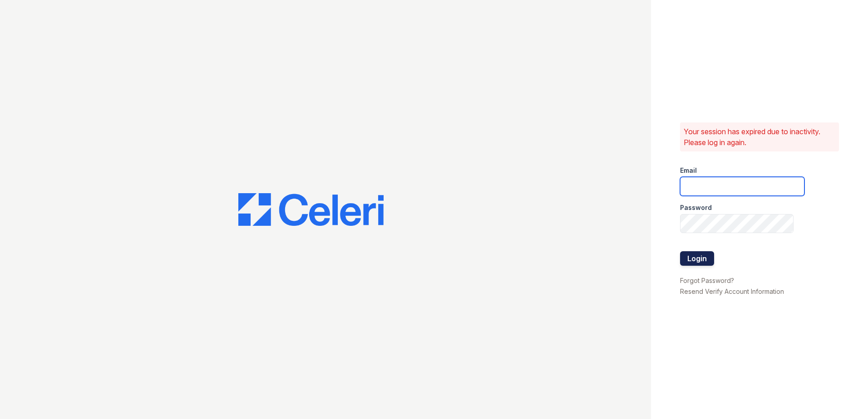  I want to click on p: Your session has expired due to inactivity. Please log in again., so click(760, 137).